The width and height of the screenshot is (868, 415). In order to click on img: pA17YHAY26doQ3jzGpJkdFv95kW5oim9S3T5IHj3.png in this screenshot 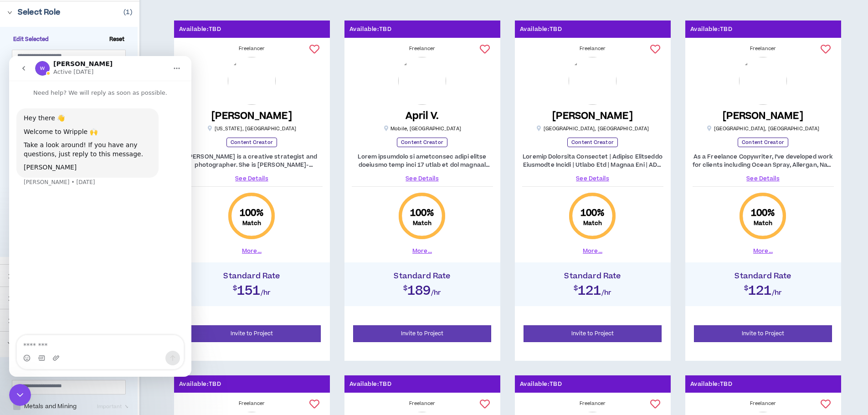, I will do `click(593, 80)`.